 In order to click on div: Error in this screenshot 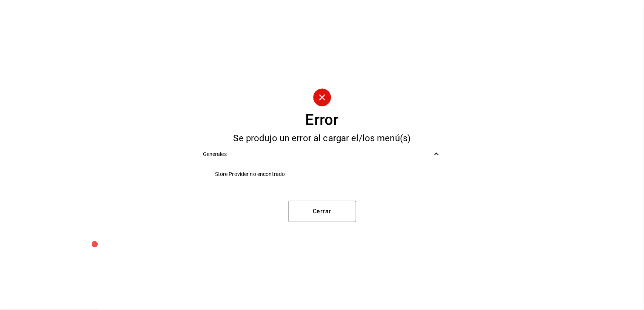, I will do `click(322, 120)`.